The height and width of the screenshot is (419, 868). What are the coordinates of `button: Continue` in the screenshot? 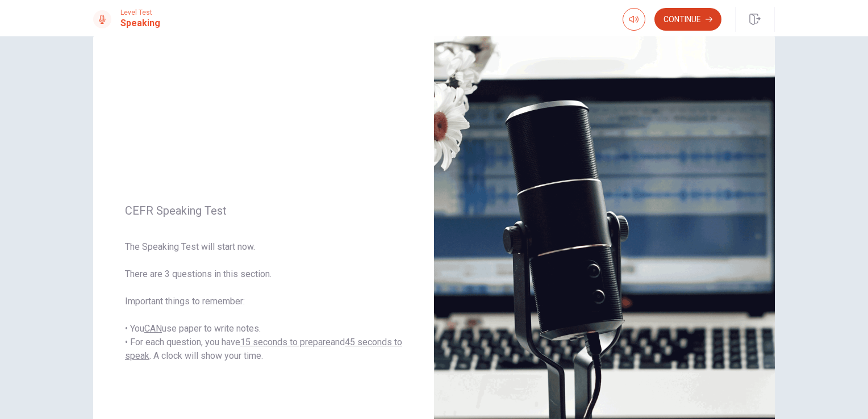 It's located at (688, 20).